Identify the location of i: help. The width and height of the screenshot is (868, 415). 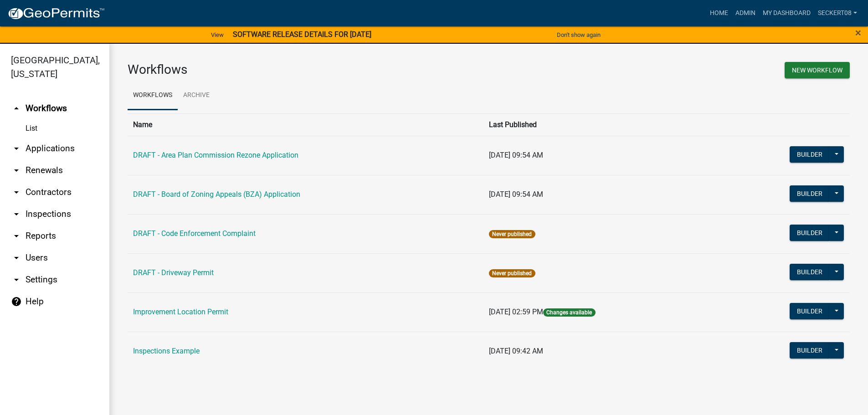
(17, 301).